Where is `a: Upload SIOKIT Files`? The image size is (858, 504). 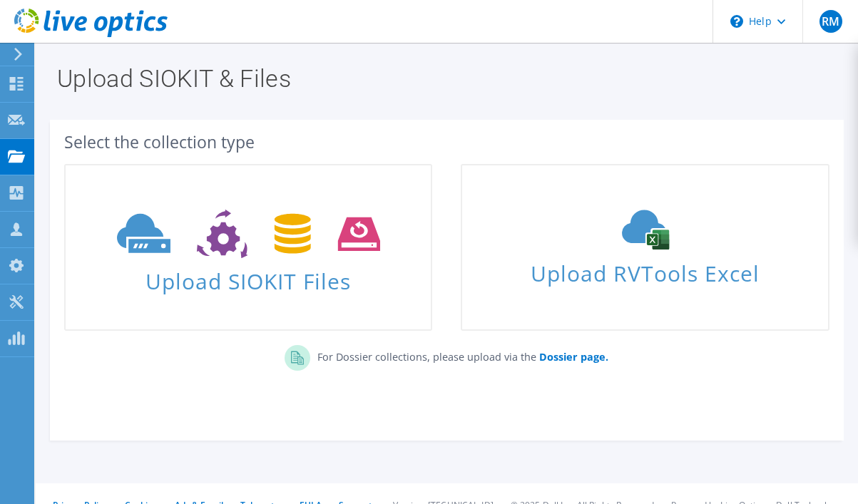
a: Upload SIOKIT Files is located at coordinates (248, 247).